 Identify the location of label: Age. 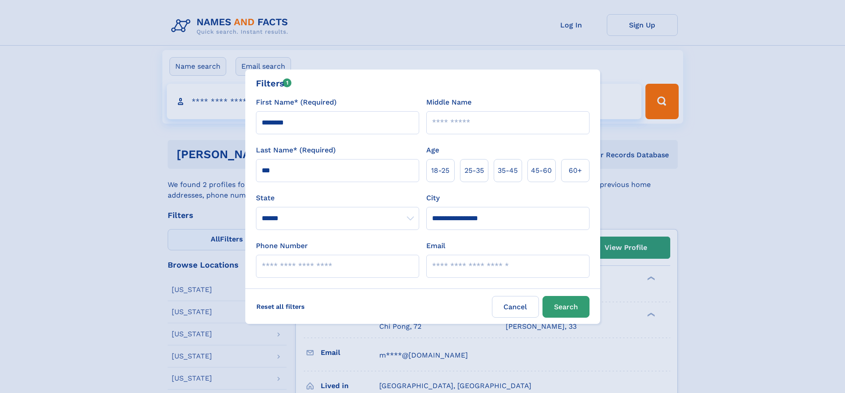
(432, 150).